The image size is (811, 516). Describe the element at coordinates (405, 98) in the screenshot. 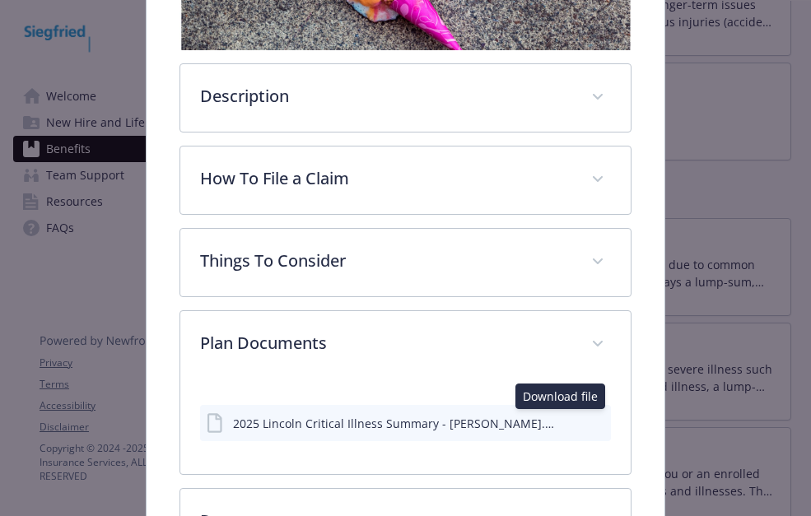

I see `div: Description` at that location.